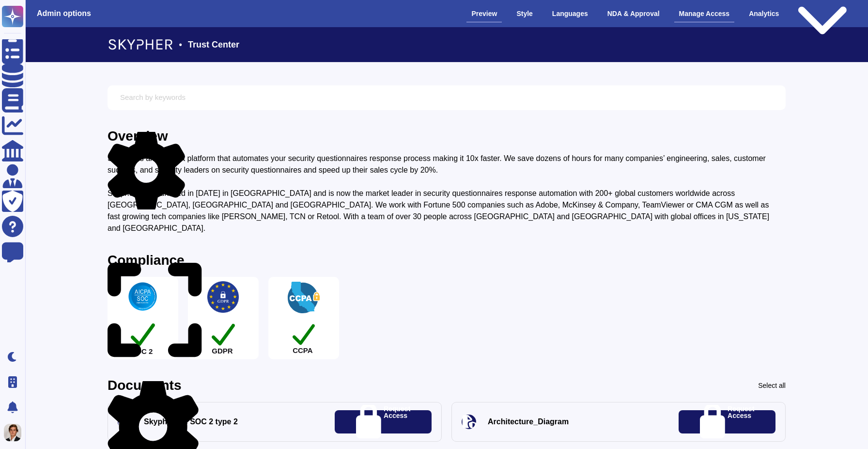 Image resolution: width=868 pixels, height=449 pixels. Describe the element at coordinates (447, 194) in the screenshot. I see `div: Skypher is an AI agent platform that automates your security questionnaires response process maki...` at that location.